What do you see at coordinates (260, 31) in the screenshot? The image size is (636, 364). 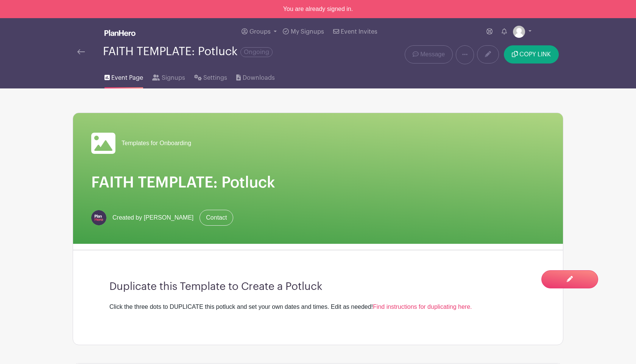 I see `span: Groups` at bounding box center [260, 31].